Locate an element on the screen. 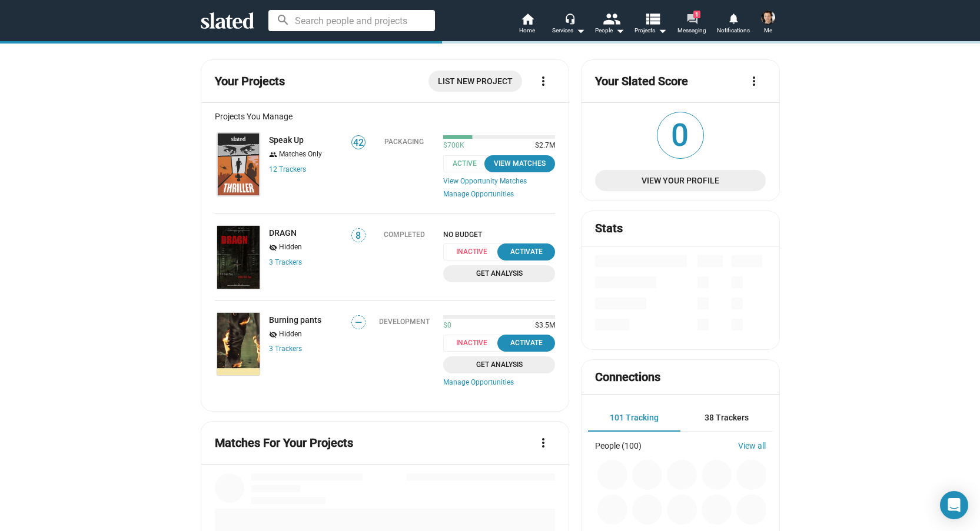 Image resolution: width=980 pixels, height=531 pixels. span: Projects is located at coordinates (651, 31).